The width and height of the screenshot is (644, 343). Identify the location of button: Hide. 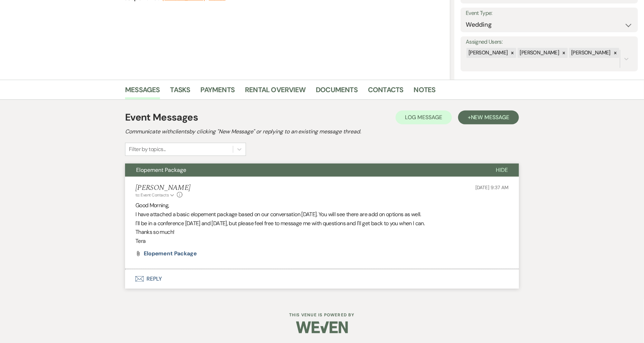
(502, 170).